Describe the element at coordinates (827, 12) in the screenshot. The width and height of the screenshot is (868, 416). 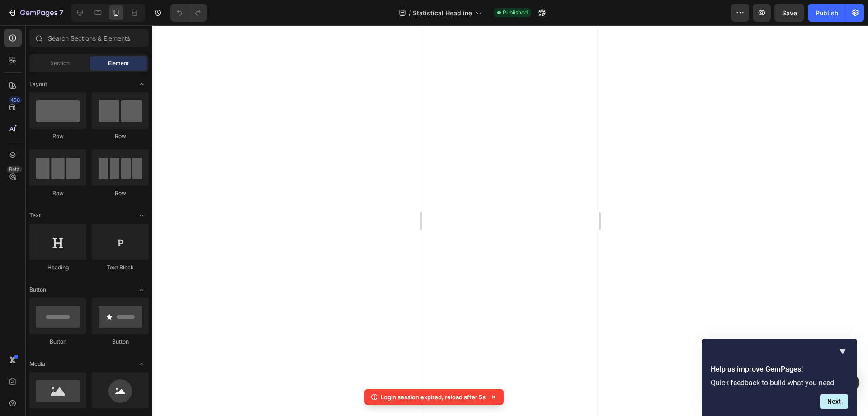
I see `button: Publish` at that location.